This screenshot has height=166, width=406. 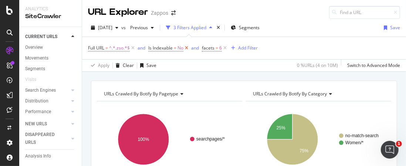 I want to click on button: Add Filter, so click(x=243, y=48).